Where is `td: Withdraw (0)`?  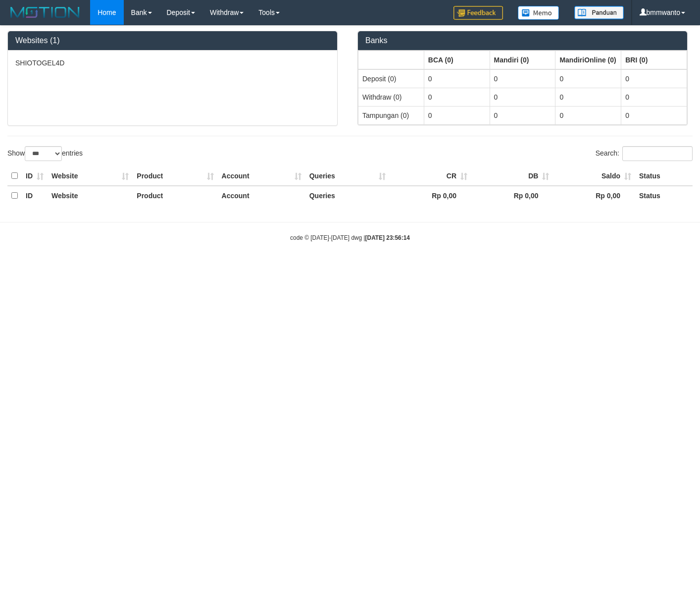
td: Withdraw (0) is located at coordinates (391, 96).